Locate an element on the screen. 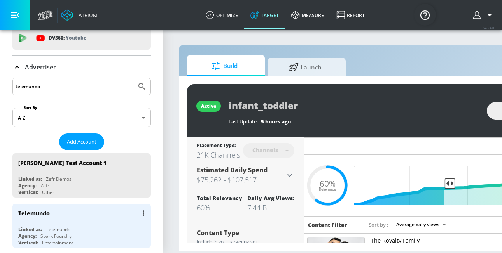 Image resolution: width=502 pixels, height=253 pixels. span: 5 hours ago is located at coordinates (275, 122).